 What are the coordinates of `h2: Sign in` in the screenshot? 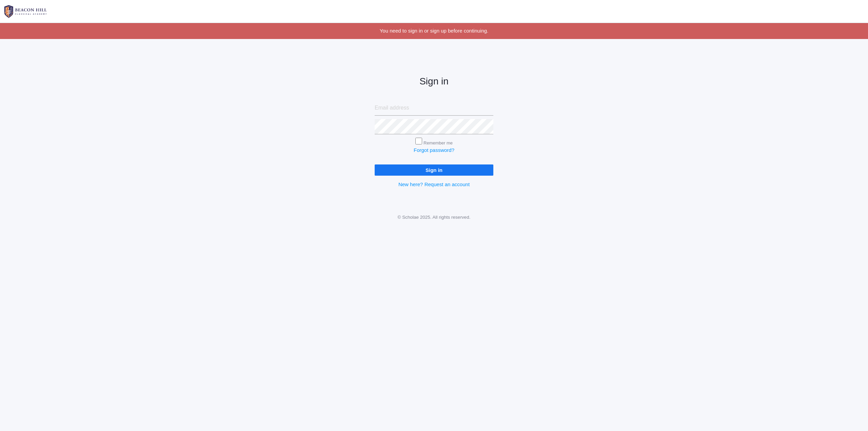 It's located at (434, 81).